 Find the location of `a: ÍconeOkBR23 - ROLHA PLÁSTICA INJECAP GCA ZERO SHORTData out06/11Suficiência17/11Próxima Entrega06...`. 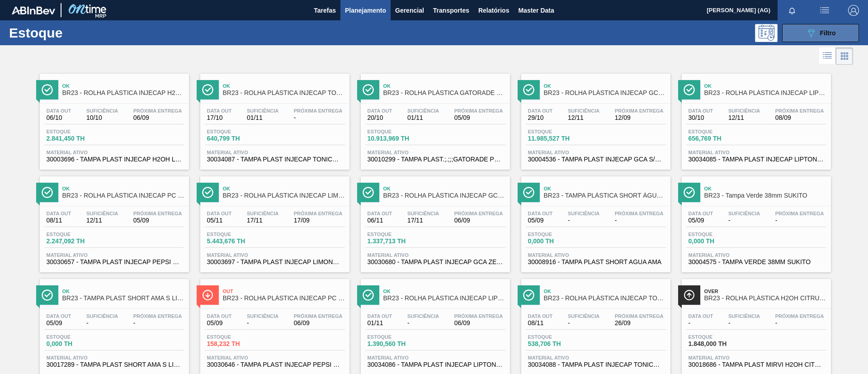

a: ÍconeOkBR23 - ROLHA PLÁSTICA INJECAP GCA ZERO SHORTData out06/11Suficiência17/11Próxima Entrega06... is located at coordinates (434, 221).